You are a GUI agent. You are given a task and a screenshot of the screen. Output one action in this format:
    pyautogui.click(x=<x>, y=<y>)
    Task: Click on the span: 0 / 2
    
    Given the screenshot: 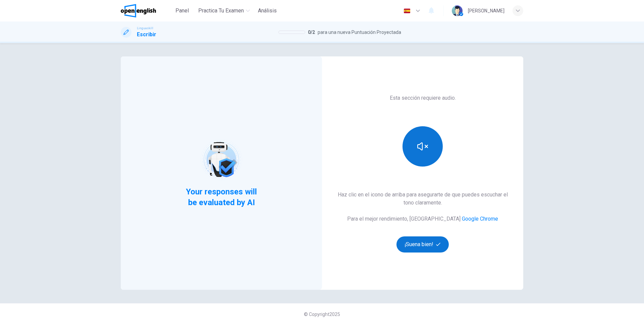 What is the action you would take?
    pyautogui.click(x=311, y=32)
    